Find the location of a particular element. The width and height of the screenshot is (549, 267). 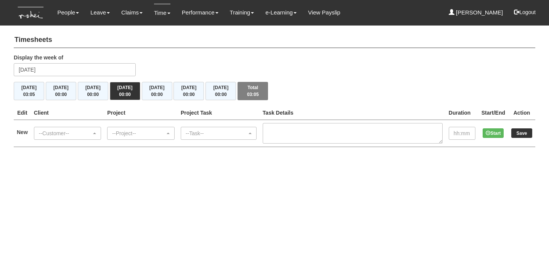

button: --Customer-- is located at coordinates (67, 133).